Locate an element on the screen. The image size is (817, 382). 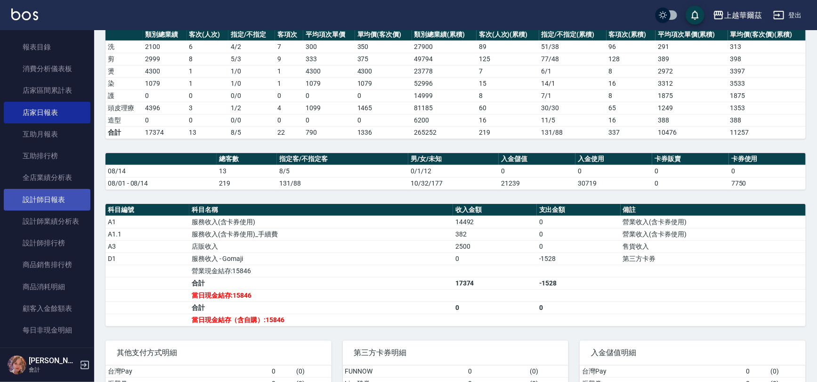
th: 男/女/未知 is located at coordinates (454, 159).